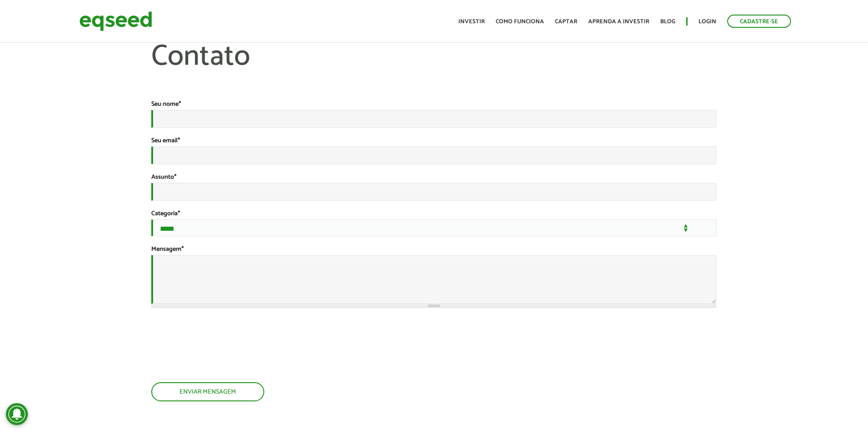 The image size is (868, 431). Describe the element at coordinates (167, 249) in the screenshot. I see `label: Mensagem` at that location.